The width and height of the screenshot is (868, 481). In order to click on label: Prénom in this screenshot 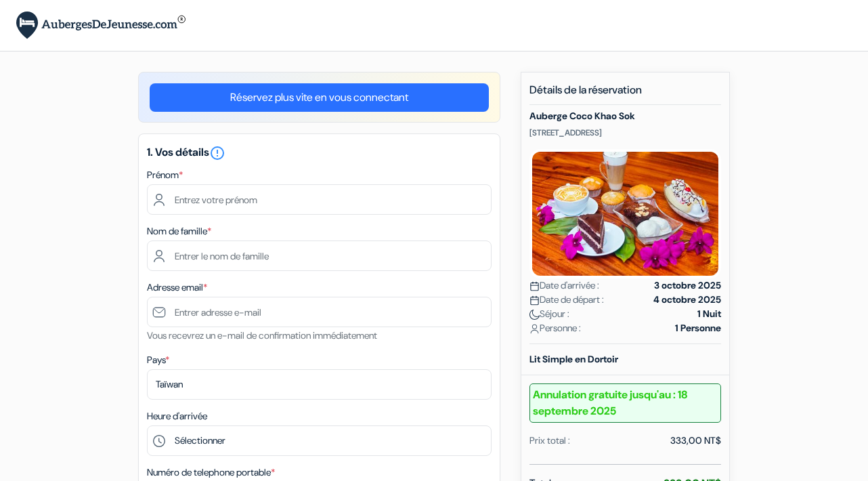, I will do `click(165, 174)`.